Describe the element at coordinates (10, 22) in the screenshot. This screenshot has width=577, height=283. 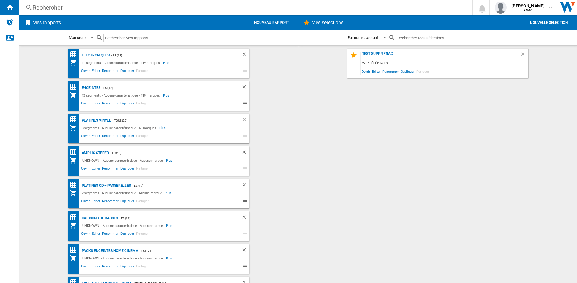
I see `img: alerts-logo.svg` at that location.